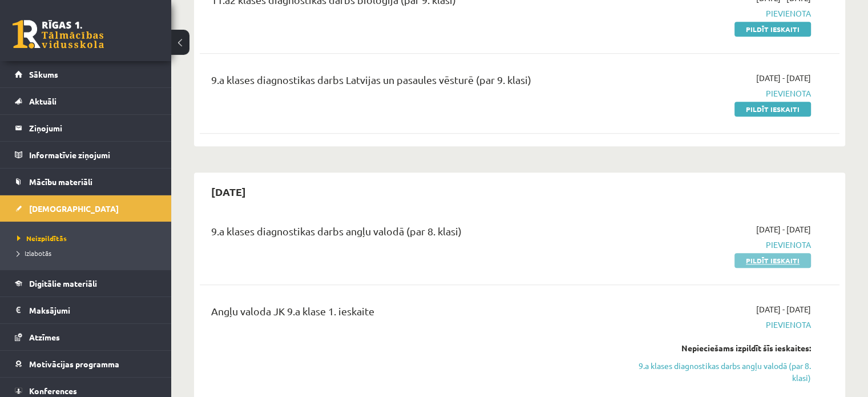  Describe the element at coordinates (58, 34) in the screenshot. I see `a: Rīgas 1. Tālmācības vidusskola` at that location.